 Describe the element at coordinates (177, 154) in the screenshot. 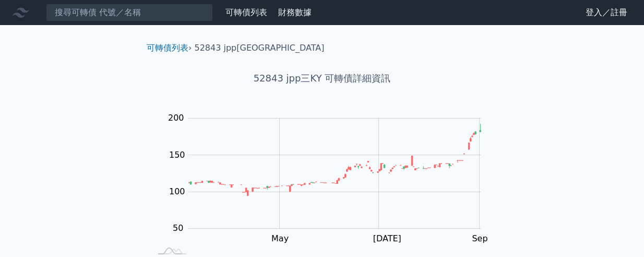

I see `tspan: 150` at that location.